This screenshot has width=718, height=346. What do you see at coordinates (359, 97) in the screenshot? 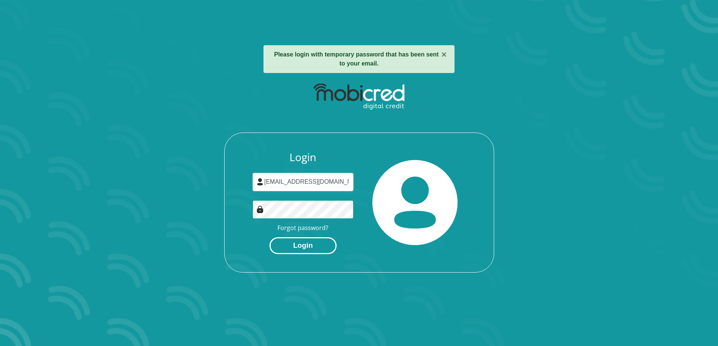
I see `img: mobicred logo` at bounding box center [359, 97].